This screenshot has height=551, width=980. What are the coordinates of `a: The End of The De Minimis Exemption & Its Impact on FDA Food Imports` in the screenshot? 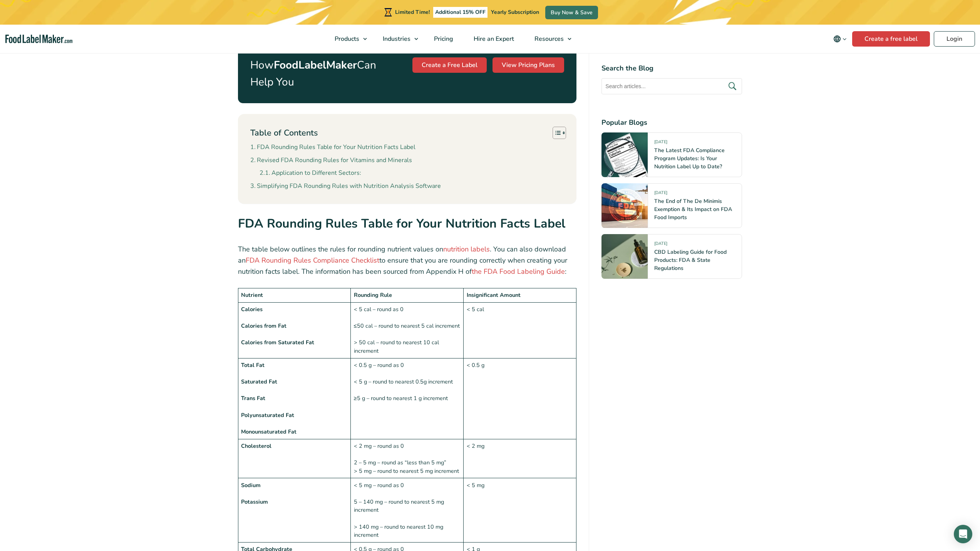 It's located at (693, 209).